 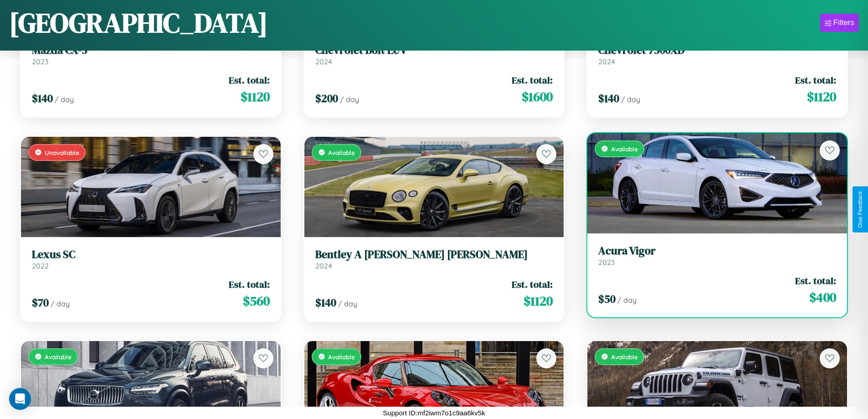 What do you see at coordinates (839, 23) in the screenshot?
I see `button: Filters` at bounding box center [839, 23].